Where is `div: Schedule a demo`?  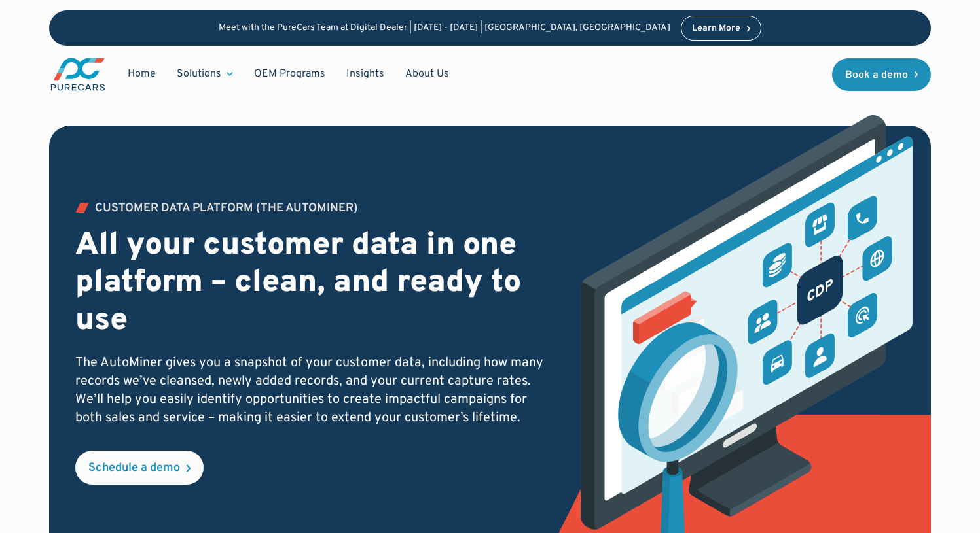 div: Schedule a demo is located at coordinates (134, 468).